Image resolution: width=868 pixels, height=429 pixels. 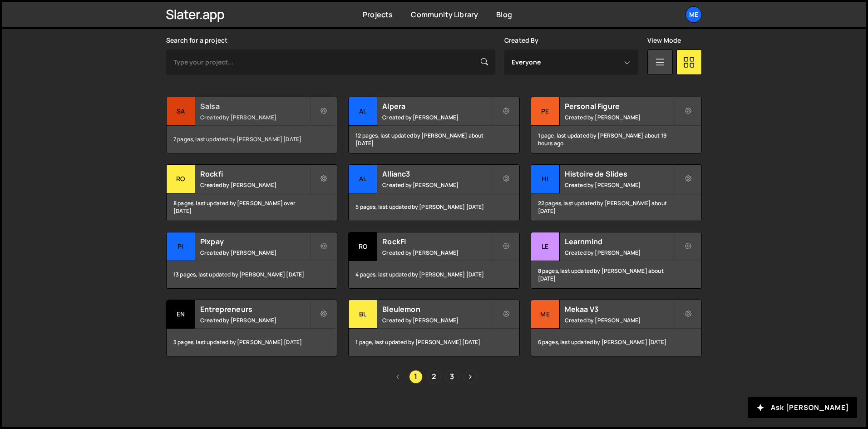 What do you see at coordinates (181, 314) in the screenshot?
I see `div: En` at bounding box center [181, 314].